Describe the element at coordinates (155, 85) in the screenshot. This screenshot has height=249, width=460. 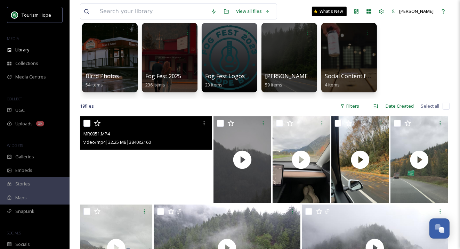
I see `span: 236 items` at that location.